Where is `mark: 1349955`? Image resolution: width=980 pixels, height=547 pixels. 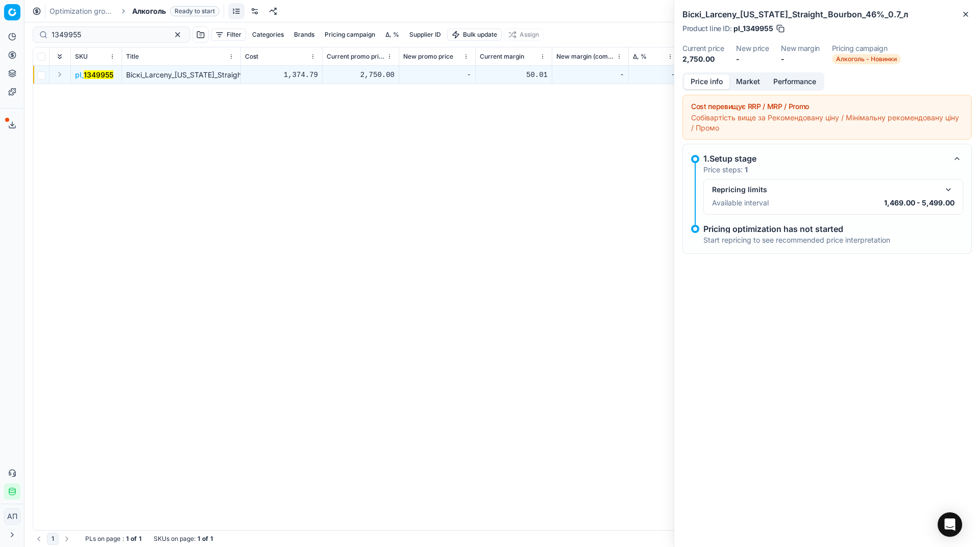 mark: 1349955 is located at coordinates (99, 74).